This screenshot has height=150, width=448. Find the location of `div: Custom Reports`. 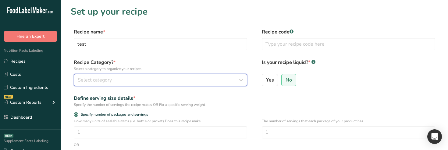

div: Custom Reports is located at coordinates (23, 102).